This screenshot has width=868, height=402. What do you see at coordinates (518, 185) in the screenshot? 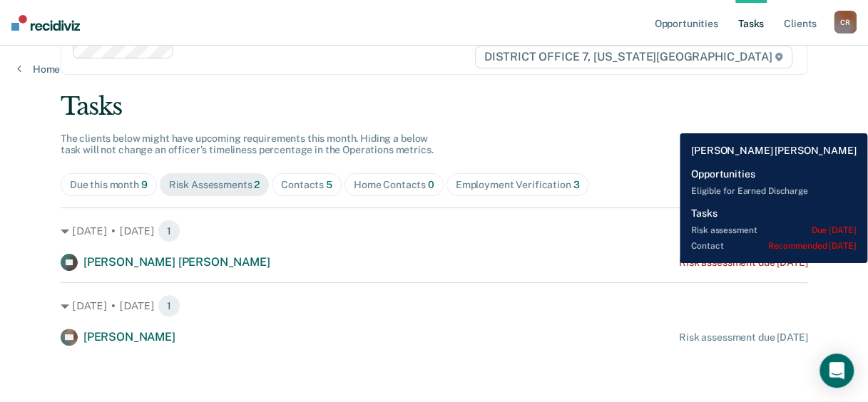
I see `div: Employment Verification` at bounding box center [518, 185].